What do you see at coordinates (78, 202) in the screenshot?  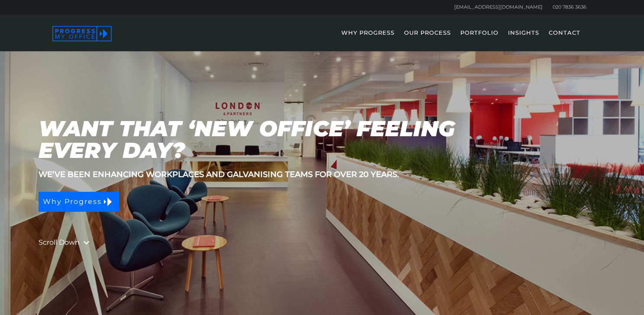 I see `a: Why Progress` at bounding box center [78, 202].